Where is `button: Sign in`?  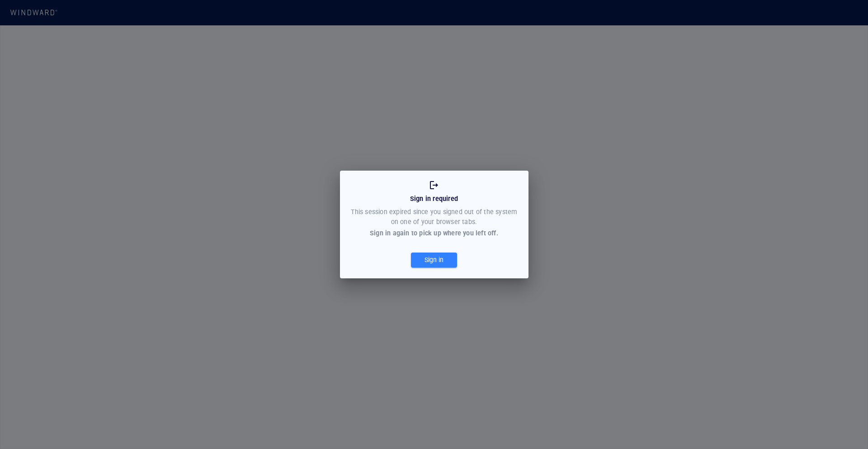
button: Sign in is located at coordinates (434, 260).